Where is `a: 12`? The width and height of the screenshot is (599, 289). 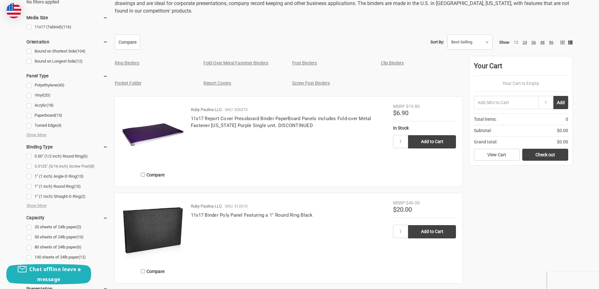
a: 12 is located at coordinates (516, 42).